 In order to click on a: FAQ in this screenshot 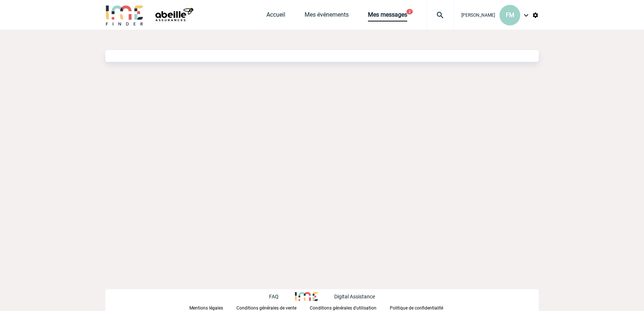, I will do `click(282, 296)`.